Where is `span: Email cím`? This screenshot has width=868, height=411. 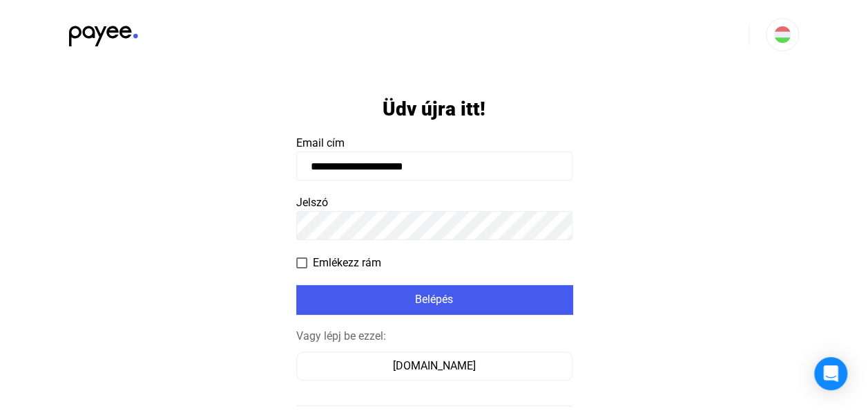
span: Email cím is located at coordinates (321, 142).